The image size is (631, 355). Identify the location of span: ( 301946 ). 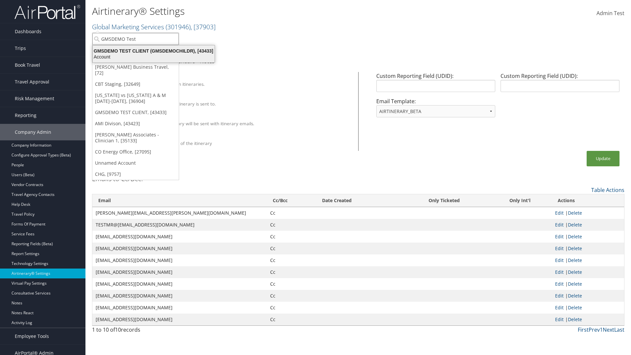
(178, 27).